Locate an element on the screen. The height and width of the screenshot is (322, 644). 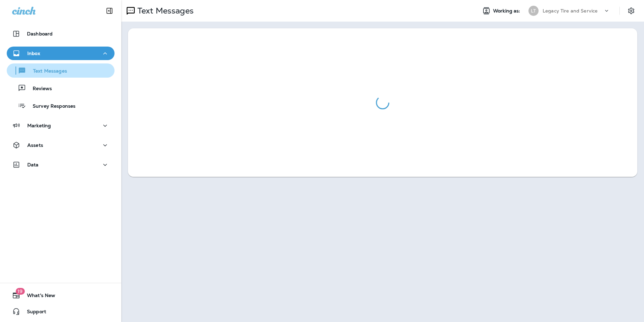
button: Collapse Sidebar is located at coordinates (110, 10).